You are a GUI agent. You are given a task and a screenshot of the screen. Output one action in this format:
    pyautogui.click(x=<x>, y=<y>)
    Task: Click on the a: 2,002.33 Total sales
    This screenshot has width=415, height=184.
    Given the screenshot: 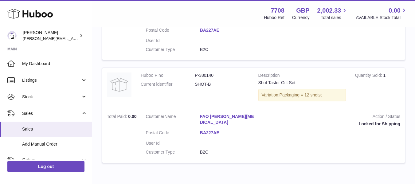 What is the action you would take?
    pyautogui.click(x=333, y=14)
    